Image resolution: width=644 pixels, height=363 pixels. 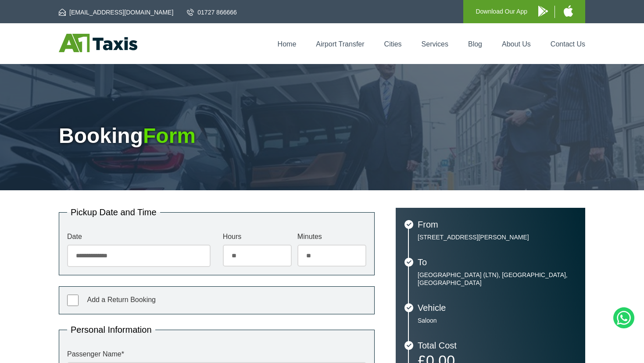 I want to click on a: 01727 866666, so click(x=212, y=12).